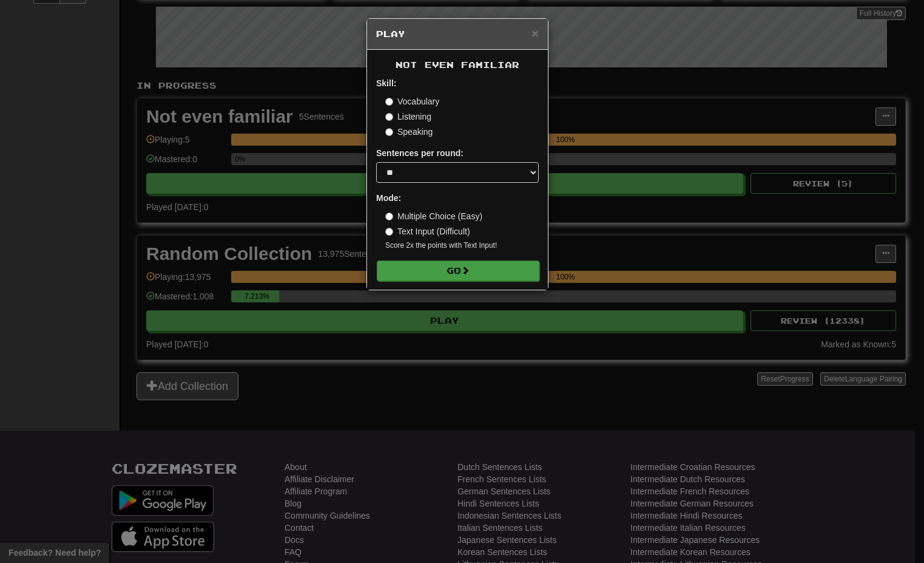 This screenshot has height=563, width=924. Describe the element at coordinates (428, 231) in the screenshot. I see `label: Text Input (Difficult)` at that location.